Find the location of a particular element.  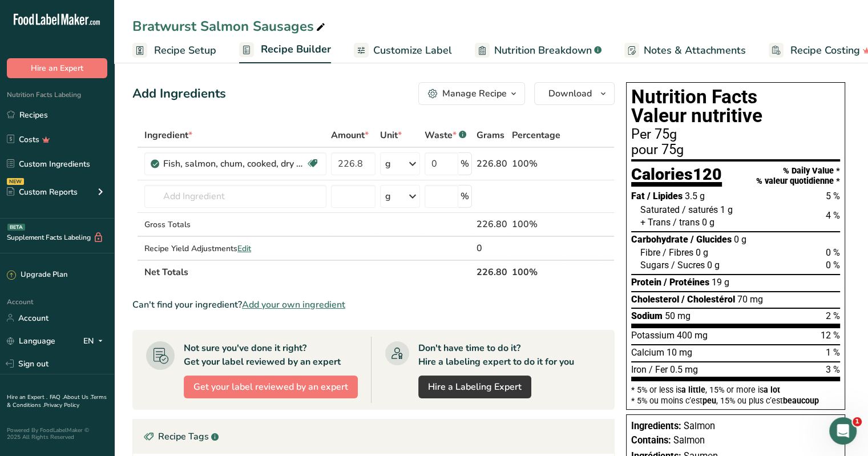

th: 100% is located at coordinates (536, 272).